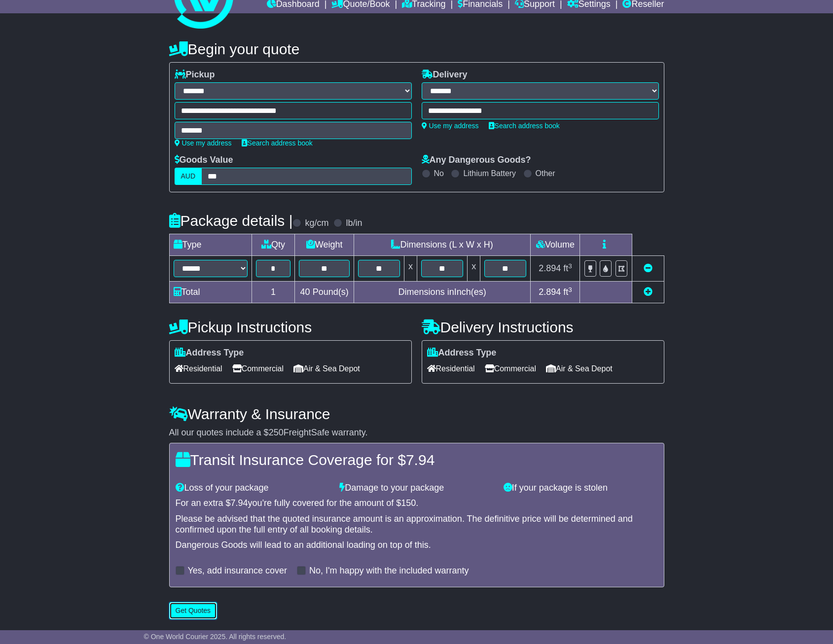 The image size is (833, 644). What do you see at coordinates (408, 503) in the screenshot?
I see `span: 150` at bounding box center [408, 503].